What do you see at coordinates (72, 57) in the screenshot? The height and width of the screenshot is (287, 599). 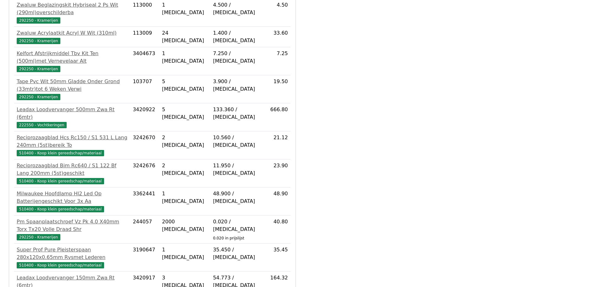 I see `div: Kelfort Afstrijkmiddel Tbv Kit Ten (500ml)met Vernevelaar Alt` at bounding box center [72, 57].